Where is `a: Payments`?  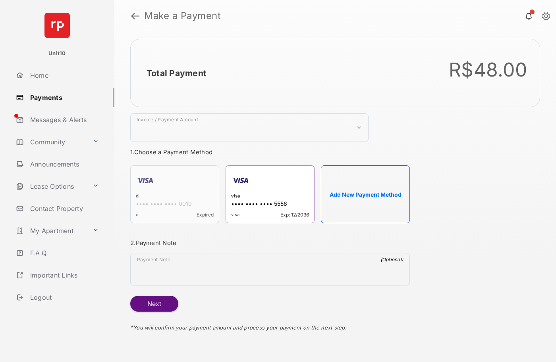
a: Payments is located at coordinates (64, 98).